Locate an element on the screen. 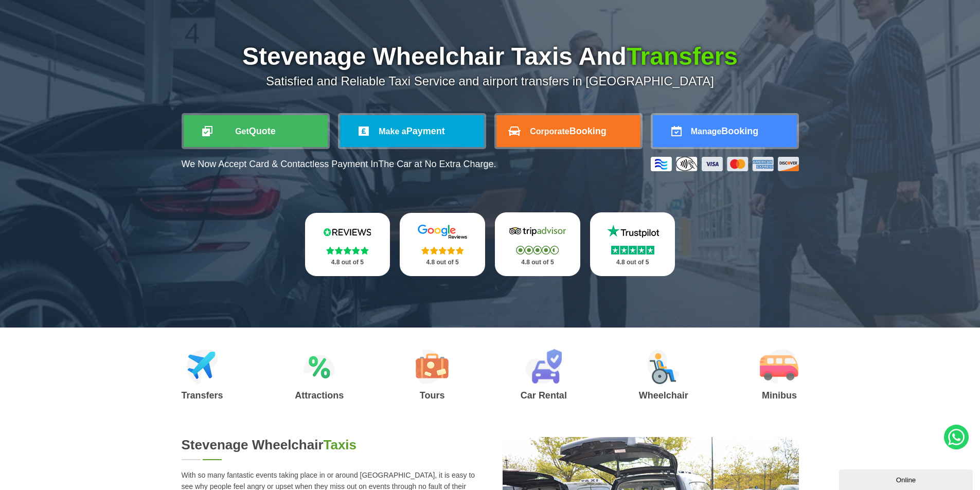 Image resolution: width=980 pixels, height=490 pixels. span: Transfers is located at coordinates (682, 56).